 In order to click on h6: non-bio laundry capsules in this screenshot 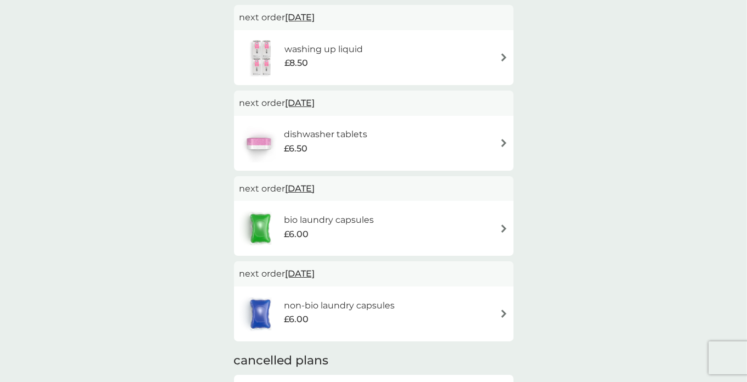, I will do `click(339, 305)`.